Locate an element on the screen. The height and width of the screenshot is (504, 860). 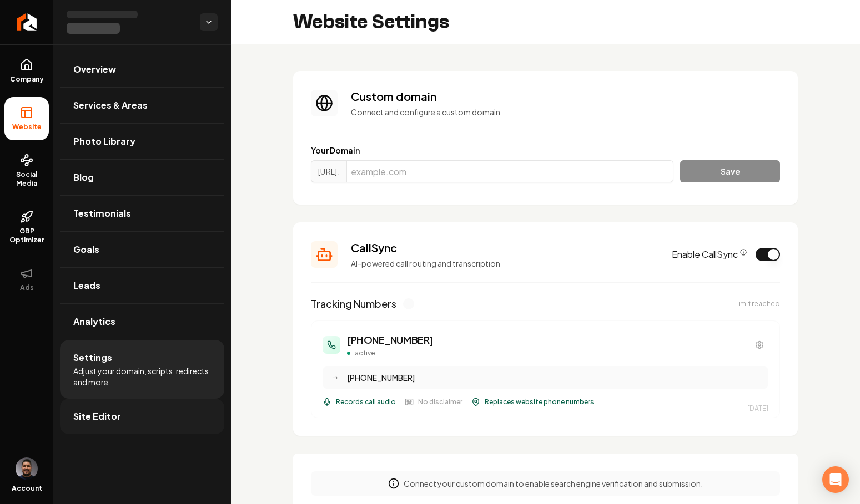
p: Connect and configure a custom domain. is located at coordinates (565, 112).